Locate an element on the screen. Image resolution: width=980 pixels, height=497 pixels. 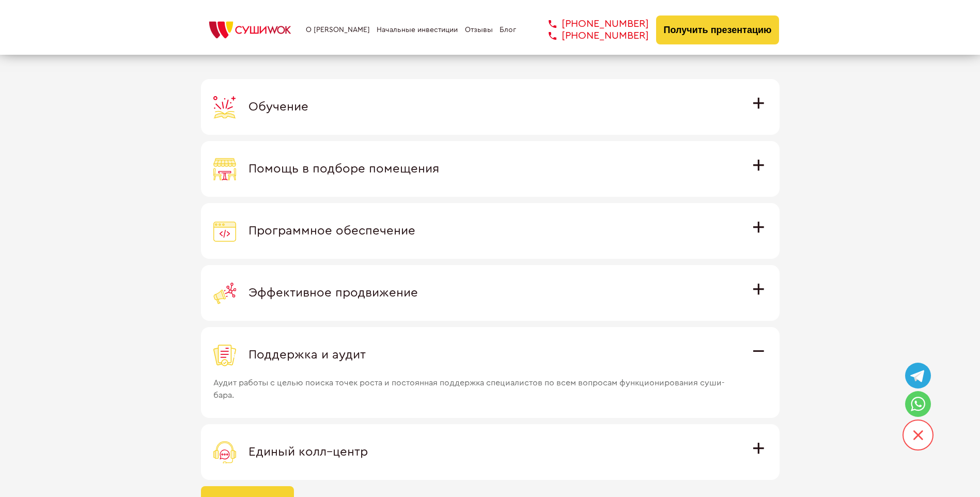
svg: /svg> is located at coordinates (918, 435).